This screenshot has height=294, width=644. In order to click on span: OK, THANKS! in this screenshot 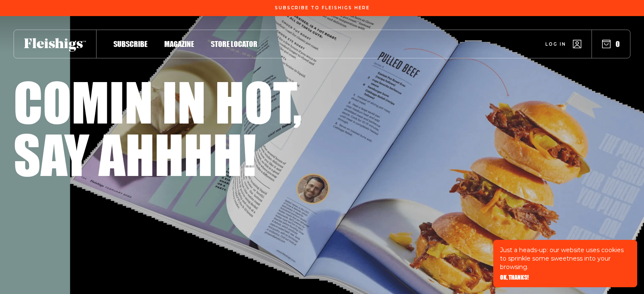, I will do `click(514, 277)`.